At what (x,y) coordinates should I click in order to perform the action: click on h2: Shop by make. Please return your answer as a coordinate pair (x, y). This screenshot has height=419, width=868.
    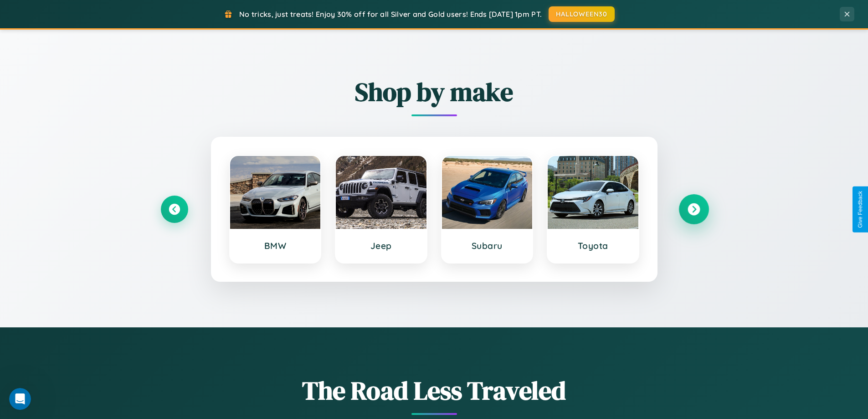
    Looking at the image, I should click on (435, 91).